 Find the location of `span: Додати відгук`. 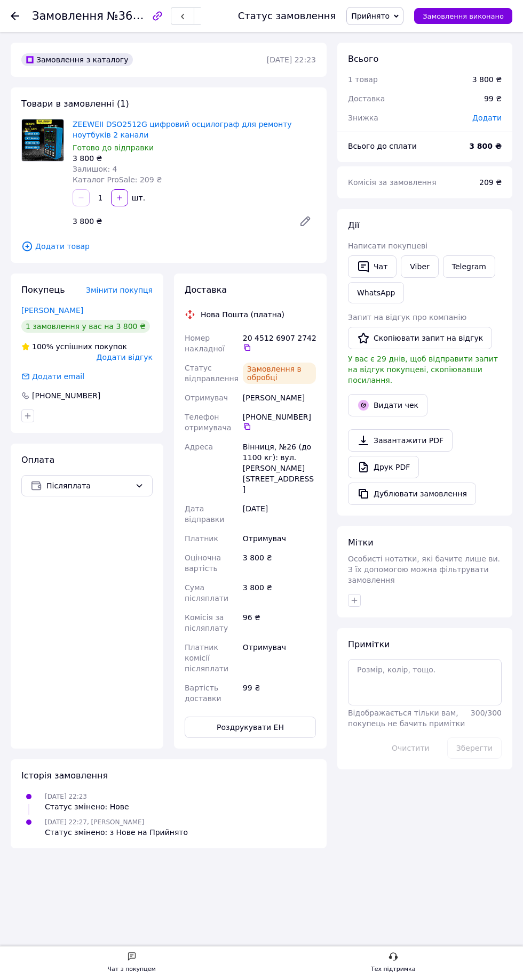

span: Додати відгук is located at coordinates (124, 357).